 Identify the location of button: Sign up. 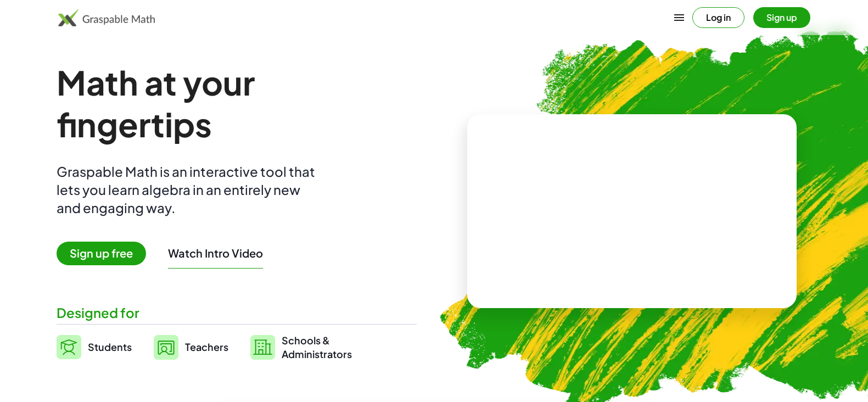
(781, 18).